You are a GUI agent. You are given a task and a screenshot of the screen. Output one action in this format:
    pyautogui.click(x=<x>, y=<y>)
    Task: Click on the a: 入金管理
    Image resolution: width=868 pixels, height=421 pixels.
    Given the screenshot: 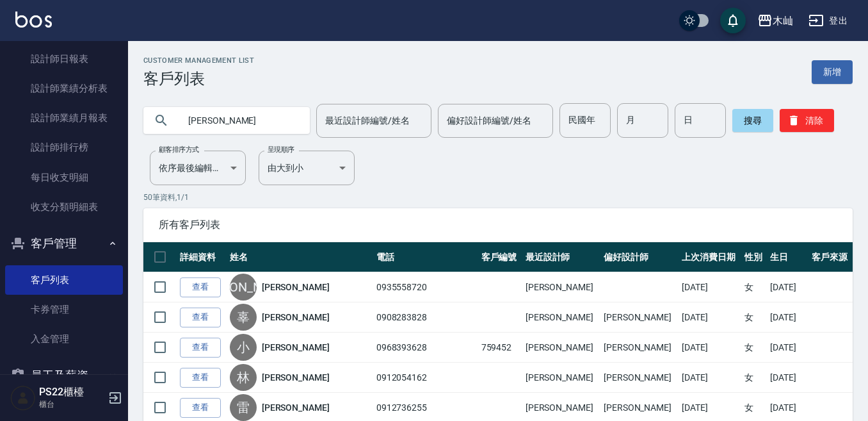 What is the action you would take?
    pyautogui.click(x=64, y=339)
    